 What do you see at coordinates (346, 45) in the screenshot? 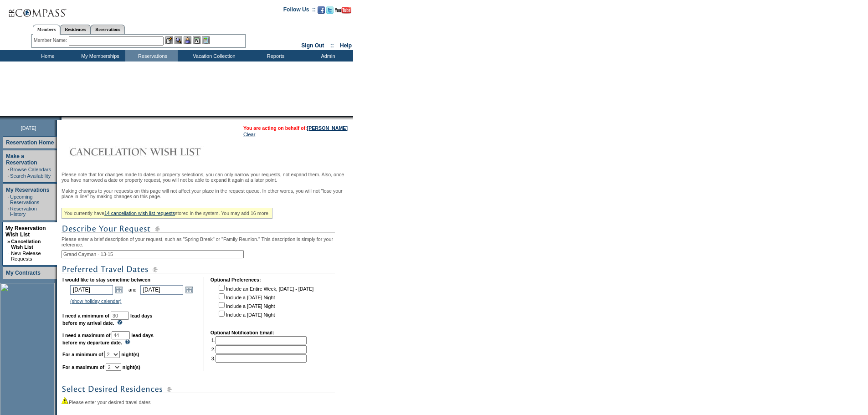
I see `a: Help` at bounding box center [346, 45].